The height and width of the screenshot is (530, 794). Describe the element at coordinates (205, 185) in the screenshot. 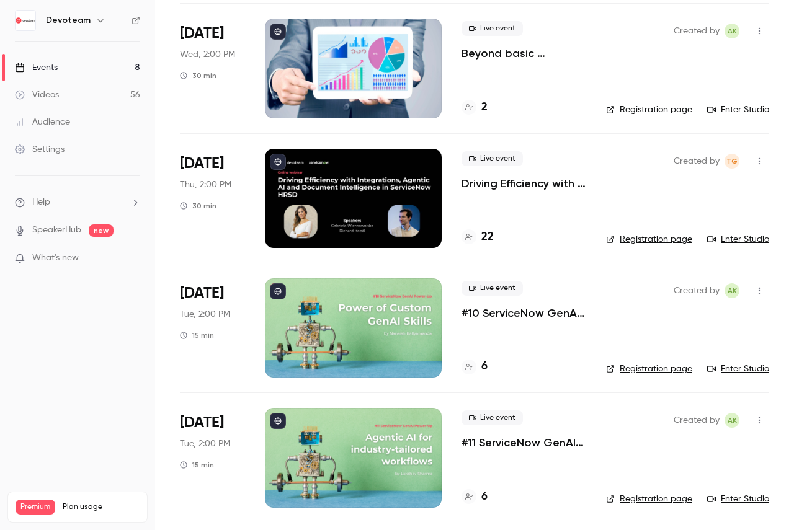

I see `span: Thu, 2:00 PM` at that location.